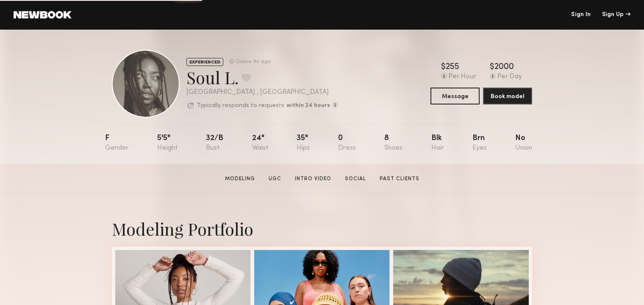 This screenshot has width=644, height=305. Describe the element at coordinates (455, 96) in the screenshot. I see `button: Message` at that location.